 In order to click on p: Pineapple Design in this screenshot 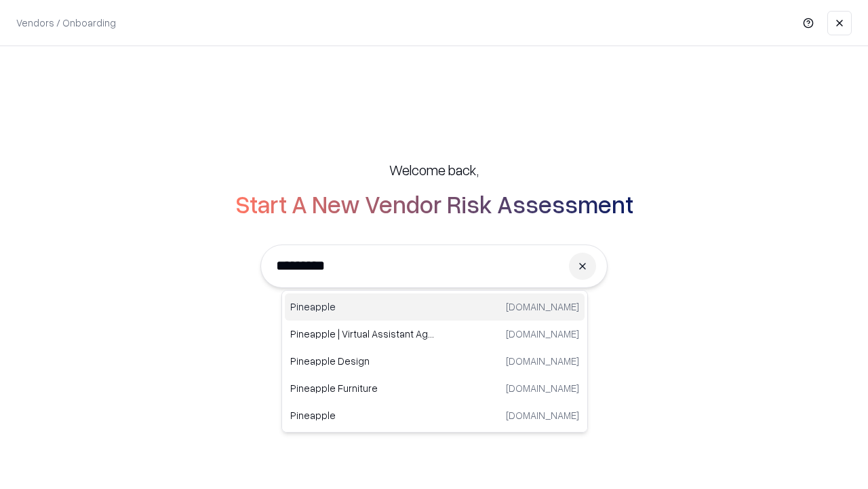, I will do `click(362, 360)`.